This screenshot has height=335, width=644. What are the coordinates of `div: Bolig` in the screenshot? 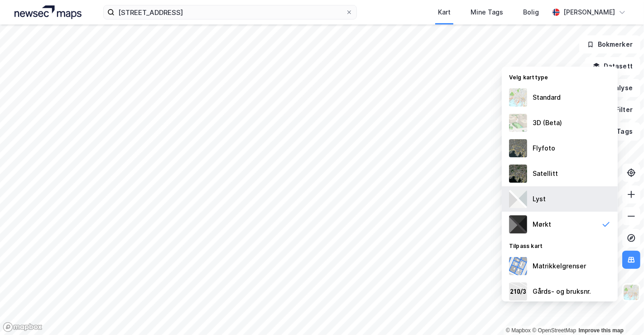 It's located at (531, 12).